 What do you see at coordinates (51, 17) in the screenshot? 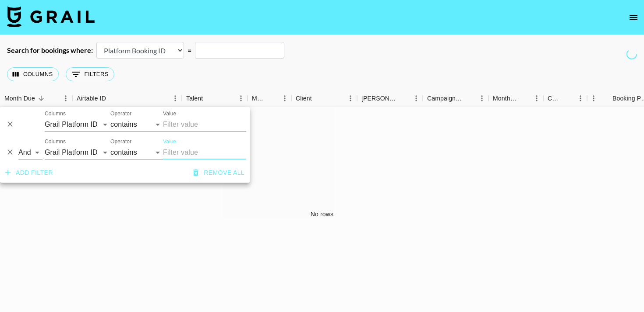
I see `img: Grail Talent` at bounding box center [51, 17].